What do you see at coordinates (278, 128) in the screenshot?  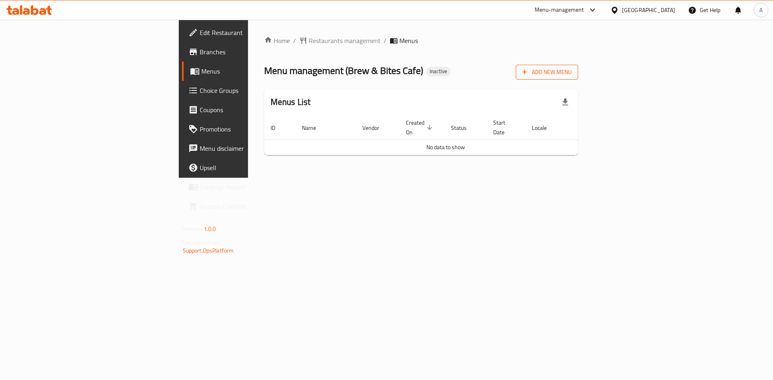 I see `span: ID` at bounding box center [278, 128].